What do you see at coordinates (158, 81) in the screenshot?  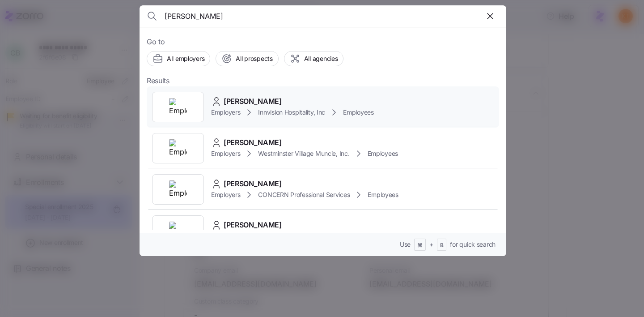 I see `span: Results` at bounding box center [158, 81].